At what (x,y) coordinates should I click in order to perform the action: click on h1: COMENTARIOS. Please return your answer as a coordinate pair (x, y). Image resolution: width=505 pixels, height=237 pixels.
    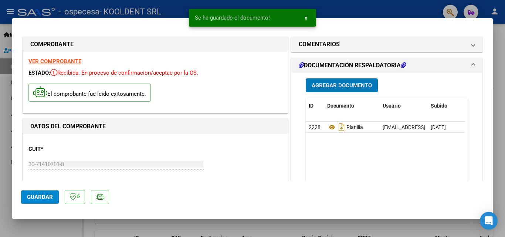
    Looking at the image, I should click on (319, 44).